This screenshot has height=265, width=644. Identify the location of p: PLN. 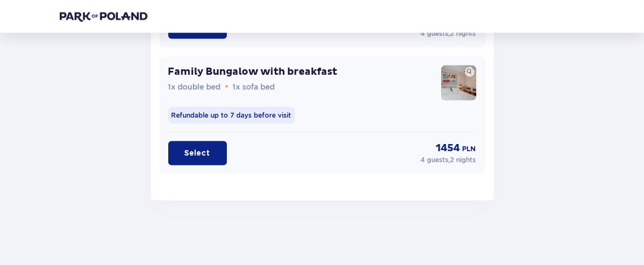
(469, 149).